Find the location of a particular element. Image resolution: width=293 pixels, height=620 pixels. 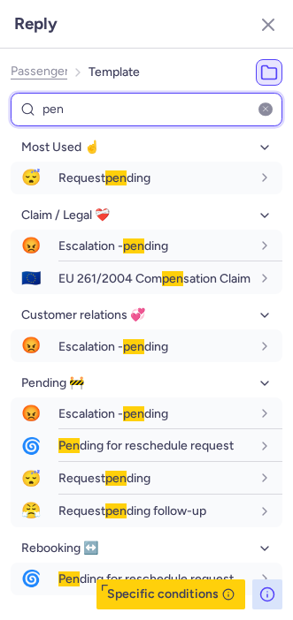

span: Pending 🚧 is located at coordinates (52, 384).